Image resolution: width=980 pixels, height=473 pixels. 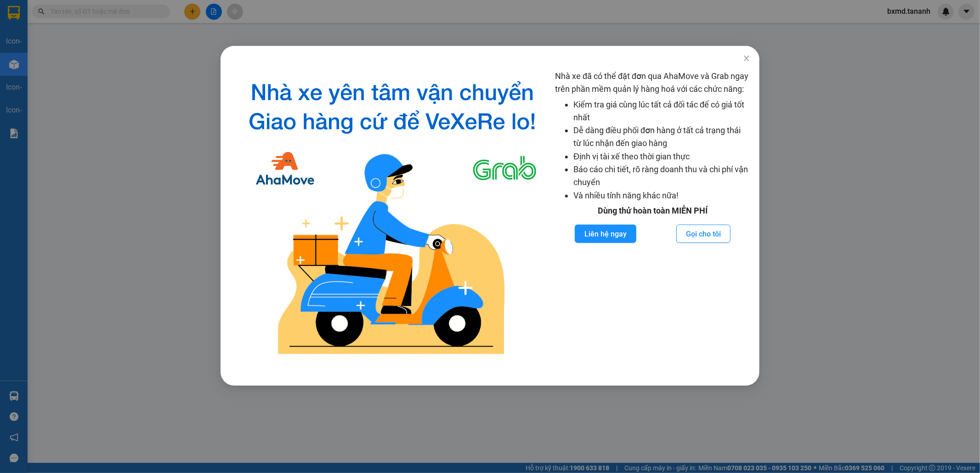 What do you see at coordinates (606, 234) in the screenshot?
I see `span: Liên hệ ngay` at bounding box center [606, 234].